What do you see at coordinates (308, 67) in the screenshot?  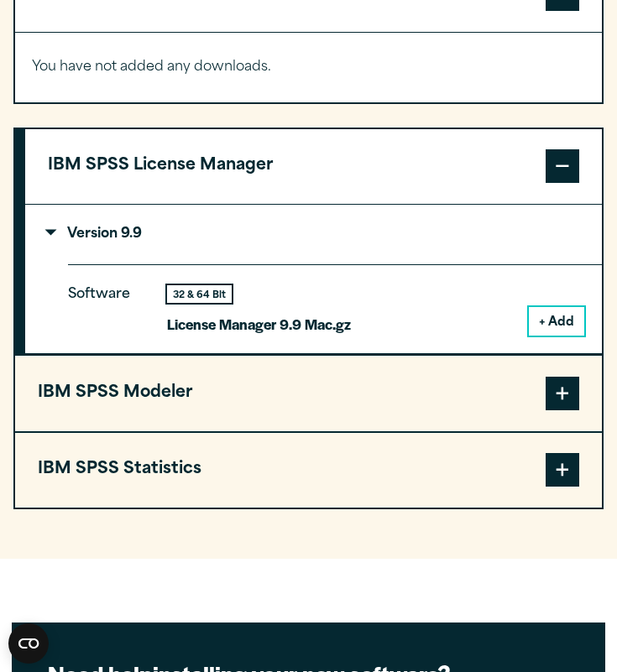 I see `div: Your Downloads` at bounding box center [308, 67].